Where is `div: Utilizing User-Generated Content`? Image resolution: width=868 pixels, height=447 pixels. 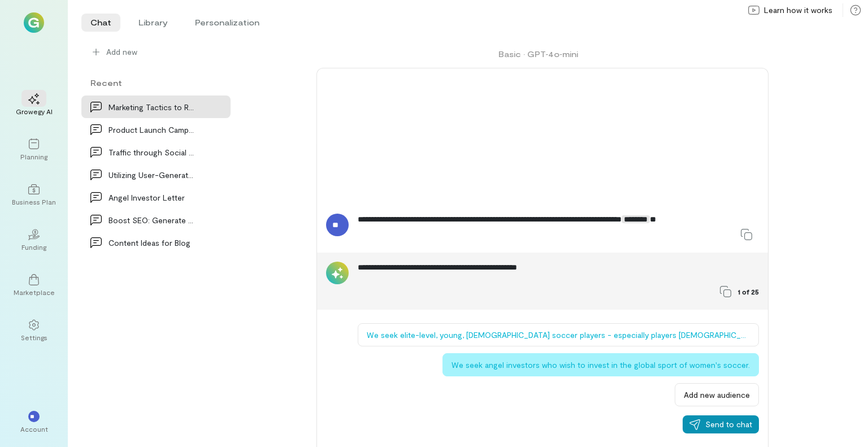 div: Utilizing User-Generated Content is located at coordinates (153, 175).